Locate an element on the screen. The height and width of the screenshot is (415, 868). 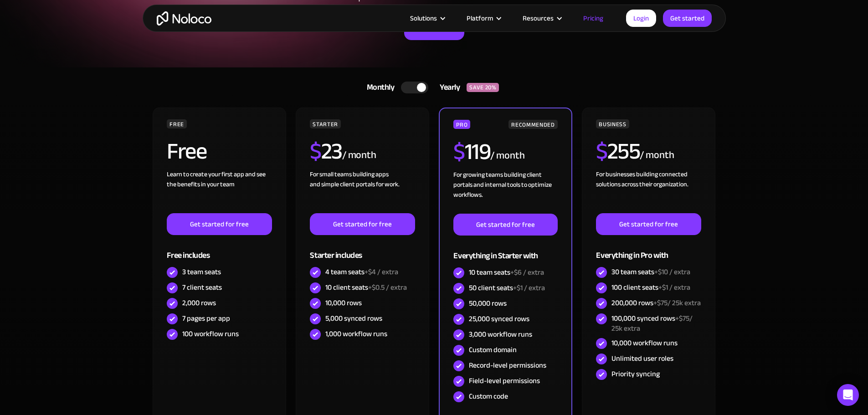
div: Record-level permissions is located at coordinates (508, 366).